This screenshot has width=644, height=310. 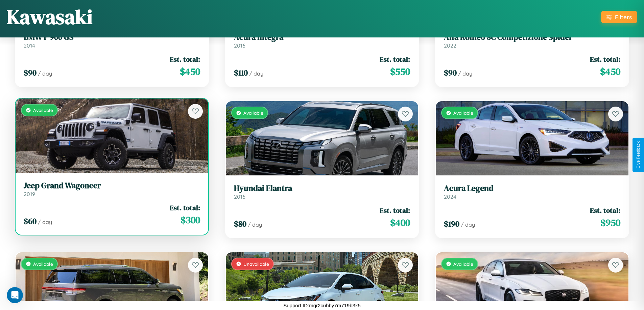 What do you see at coordinates (450, 45) in the screenshot?
I see `span: 2022` at bounding box center [450, 45].